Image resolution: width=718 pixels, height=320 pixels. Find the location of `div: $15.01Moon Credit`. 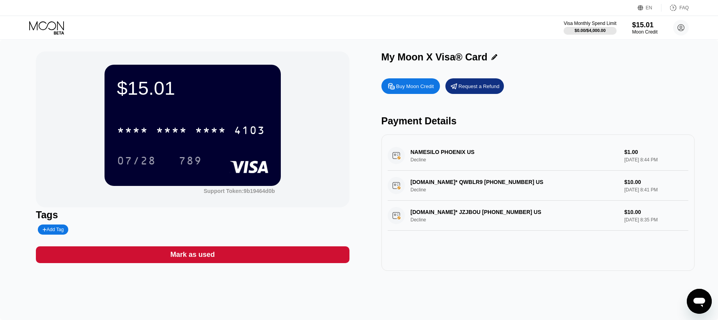

div: $15.01Moon Credit is located at coordinates (645, 28).